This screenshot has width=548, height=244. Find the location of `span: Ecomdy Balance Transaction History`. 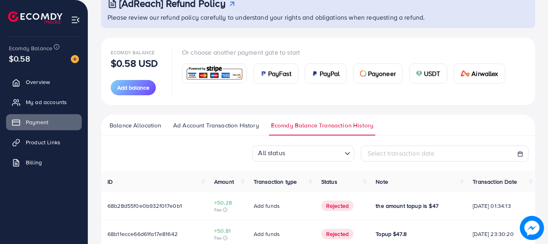

span: Ecomdy Balance Transaction History is located at coordinates (322, 126).